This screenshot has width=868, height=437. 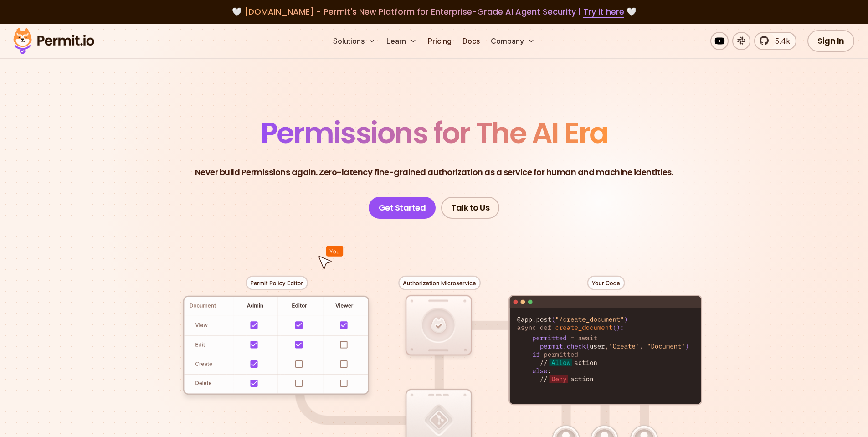 I want to click on span: 5.4k, so click(x=780, y=41).